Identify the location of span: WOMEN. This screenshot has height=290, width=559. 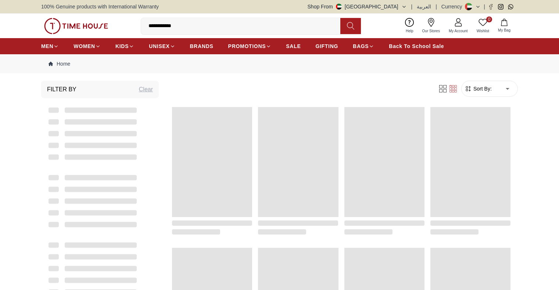
(84, 46).